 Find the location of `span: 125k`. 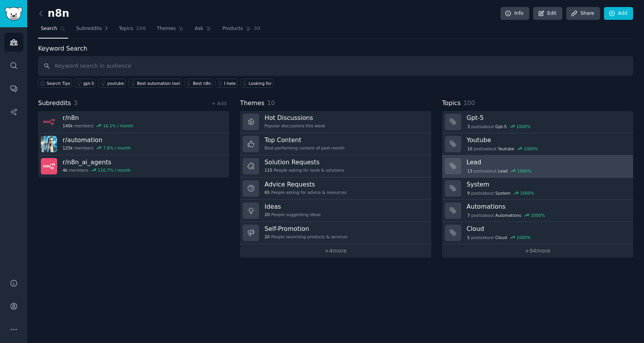

span: 125k is located at coordinates (68, 148).